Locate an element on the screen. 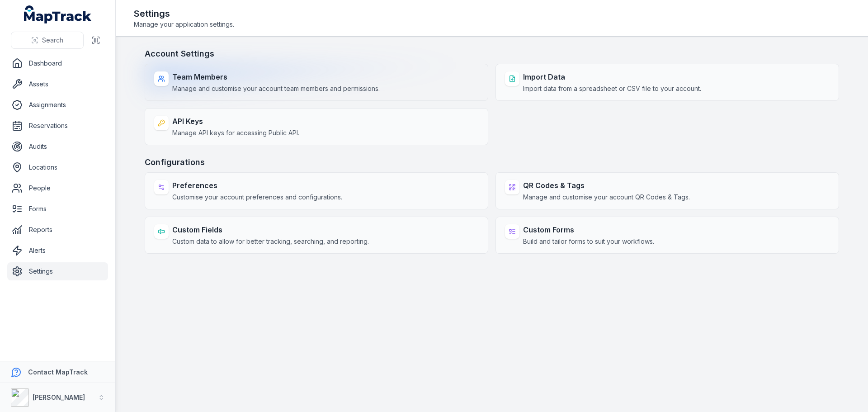 This screenshot has height=412, width=868. span: Search is located at coordinates (53, 40).